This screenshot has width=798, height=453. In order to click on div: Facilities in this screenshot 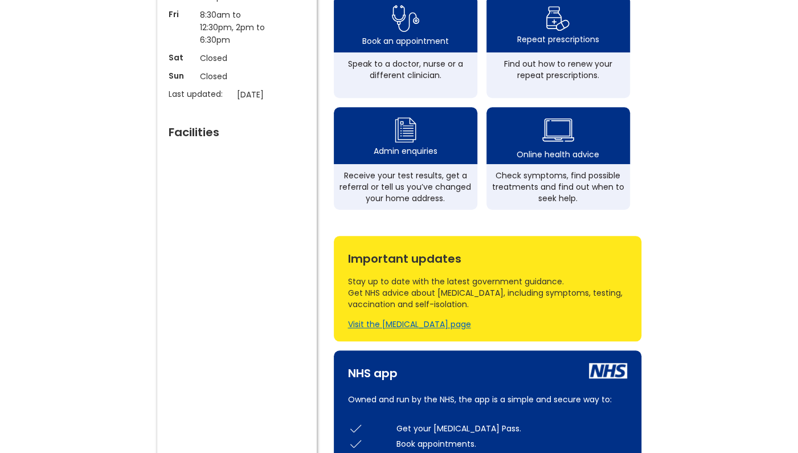, I will do `click(237, 129)`.